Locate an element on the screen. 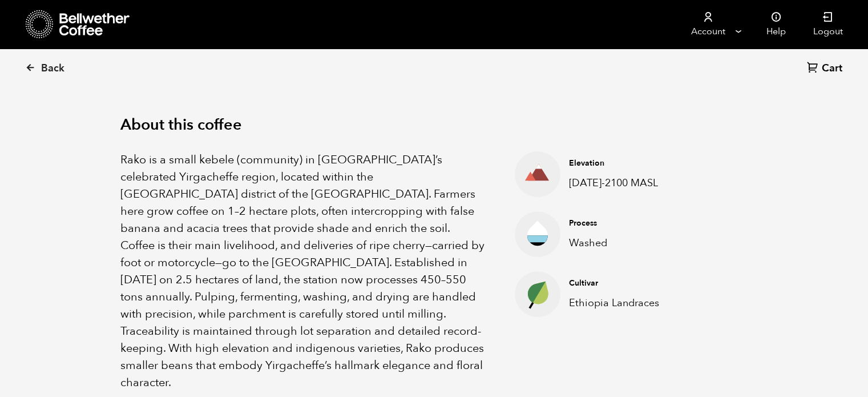 The height and width of the screenshot is (397, 868). h4: Cultivar is located at coordinates (623, 283).